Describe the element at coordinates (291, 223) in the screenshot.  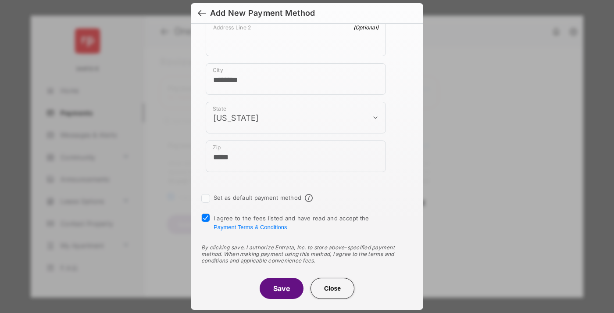
I see `span: I agree to the fees listed and have read and accept the` at that location.